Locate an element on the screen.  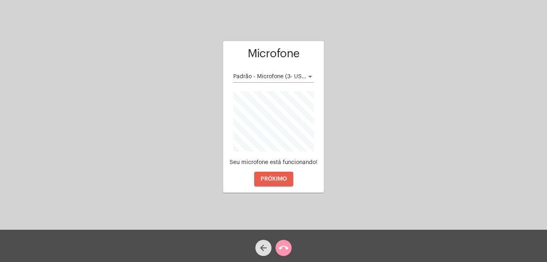
button: PRÓXIMO is located at coordinates (274, 179).